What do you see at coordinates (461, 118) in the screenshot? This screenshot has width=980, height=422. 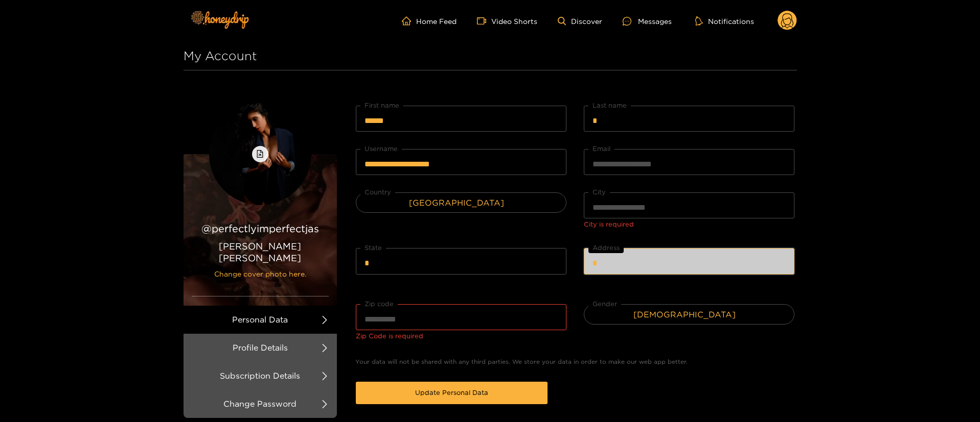 I see `input: First name` at bounding box center [461, 118].